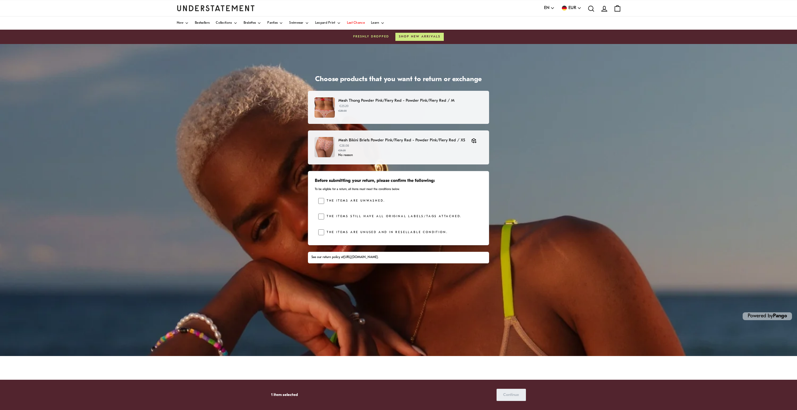 The height and width of the screenshot is (410, 797). What do you see at coordinates (216, 8) in the screenshot?
I see `a: Understatement Homepage` at bounding box center [216, 8].